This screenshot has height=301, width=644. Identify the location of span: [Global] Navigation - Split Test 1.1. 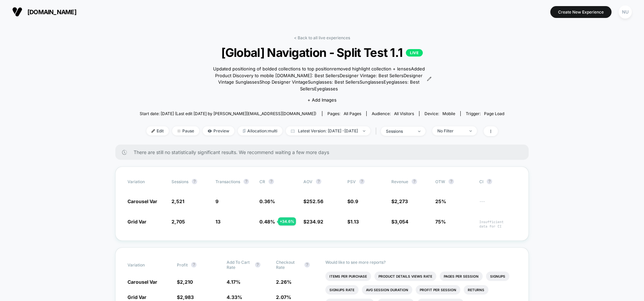
(322, 52).